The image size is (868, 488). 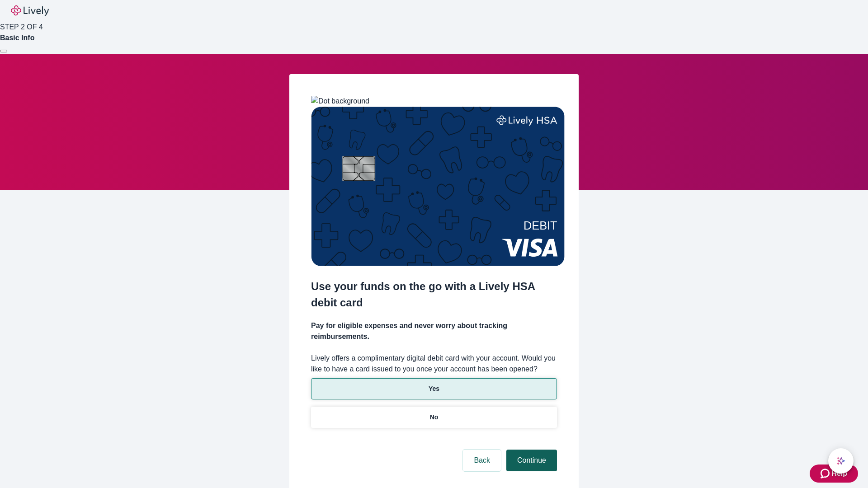 I want to click on p: No, so click(x=434, y=417).